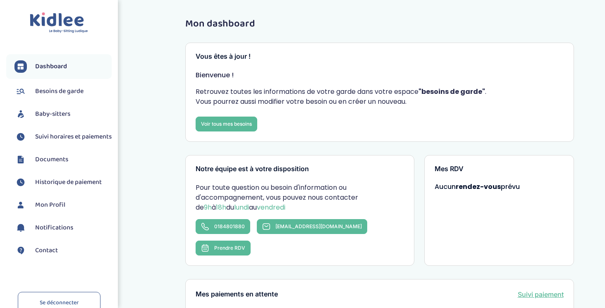 The width and height of the screenshot is (605, 308). I want to click on span: Suivi horaires et paiements, so click(73, 137).